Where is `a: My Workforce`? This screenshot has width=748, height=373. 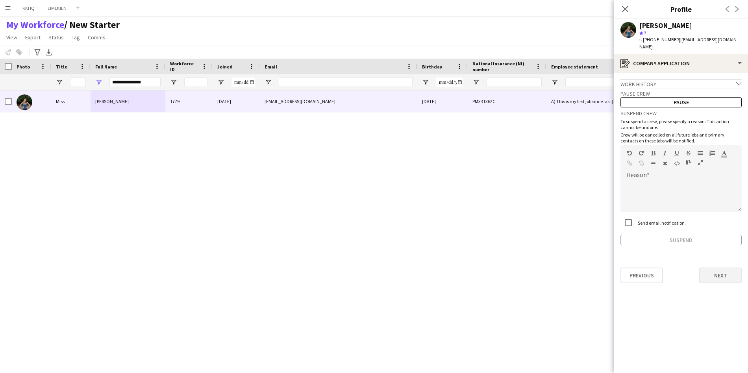
a: My Workforce is located at coordinates (35, 25).